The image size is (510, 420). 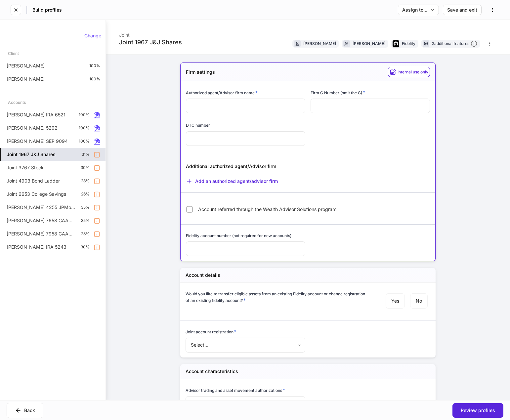 What do you see at coordinates (478, 410) in the screenshot?
I see `div: Review profiles` at bounding box center [478, 410].